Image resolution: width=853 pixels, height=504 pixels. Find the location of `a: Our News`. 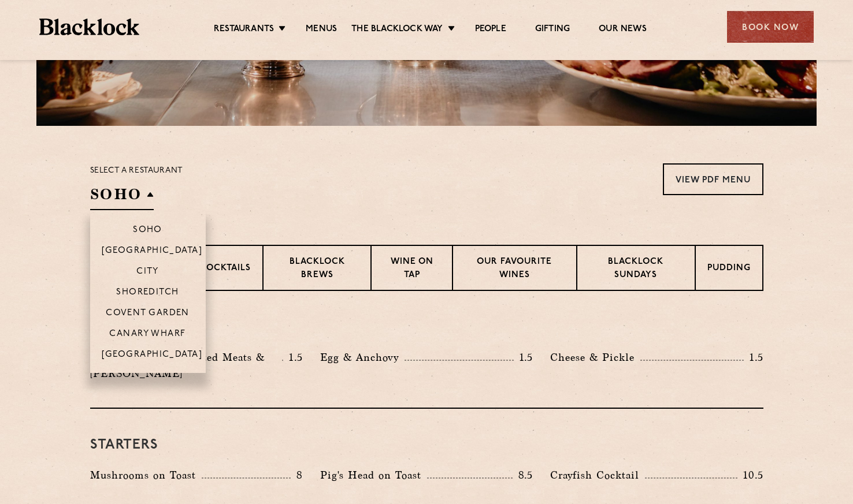

a: Our News is located at coordinates (622, 30).